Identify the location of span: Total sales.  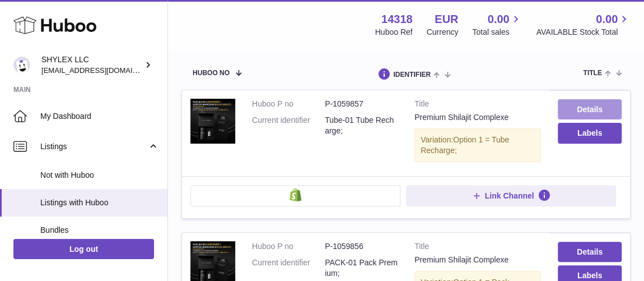
(497, 32).